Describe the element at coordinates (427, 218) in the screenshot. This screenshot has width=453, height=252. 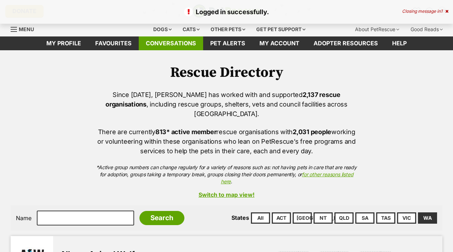
I see `a: WA` at that location.